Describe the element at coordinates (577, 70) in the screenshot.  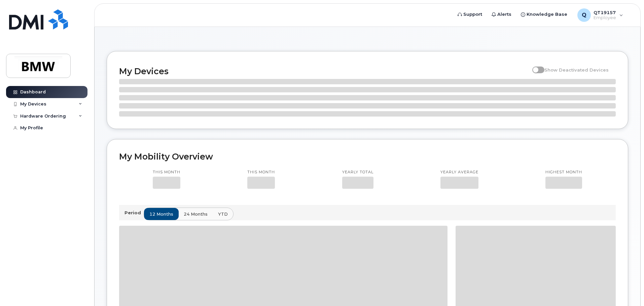
I see `span: Show Deactivated Devices` at that location.